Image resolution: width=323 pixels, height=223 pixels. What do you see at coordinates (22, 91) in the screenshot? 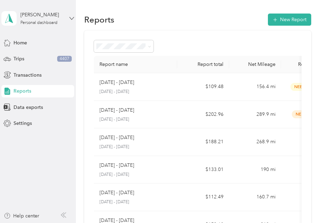
I see `span: Reports` at bounding box center [22, 91].